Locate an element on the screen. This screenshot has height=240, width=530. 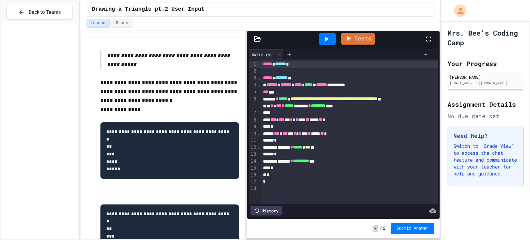
div: No due date set is located at coordinates (486, 116).